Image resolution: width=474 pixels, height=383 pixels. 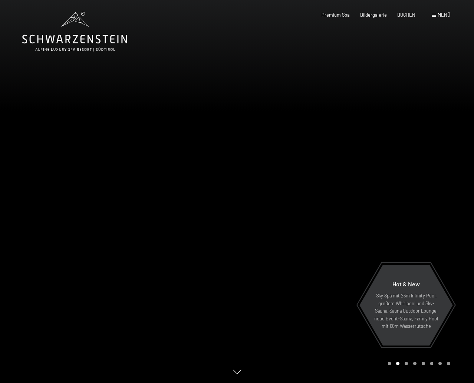 What do you see at coordinates (432, 364) in the screenshot?
I see `div: Carousel Page 6` at bounding box center [432, 364].